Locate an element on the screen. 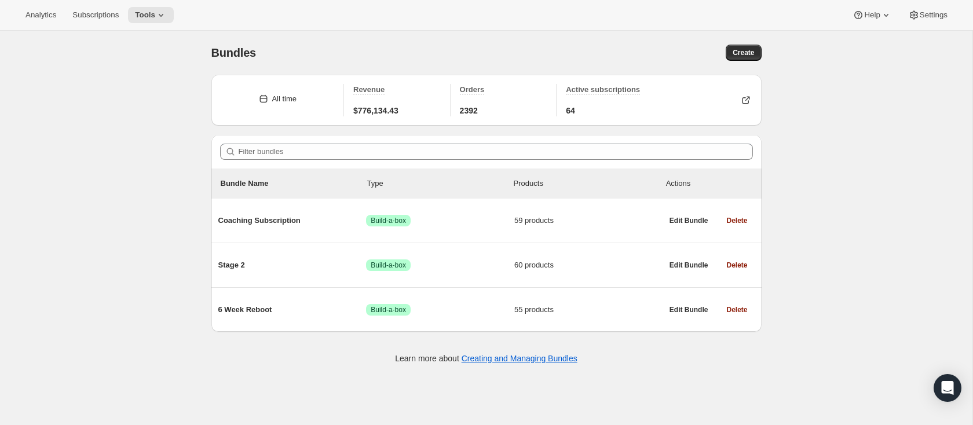 This screenshot has width=973, height=425. span: Subscriptions is located at coordinates (96, 15).